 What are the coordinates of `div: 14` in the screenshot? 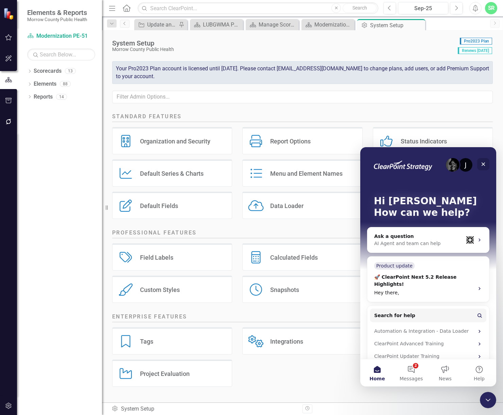 It's located at (61, 96).